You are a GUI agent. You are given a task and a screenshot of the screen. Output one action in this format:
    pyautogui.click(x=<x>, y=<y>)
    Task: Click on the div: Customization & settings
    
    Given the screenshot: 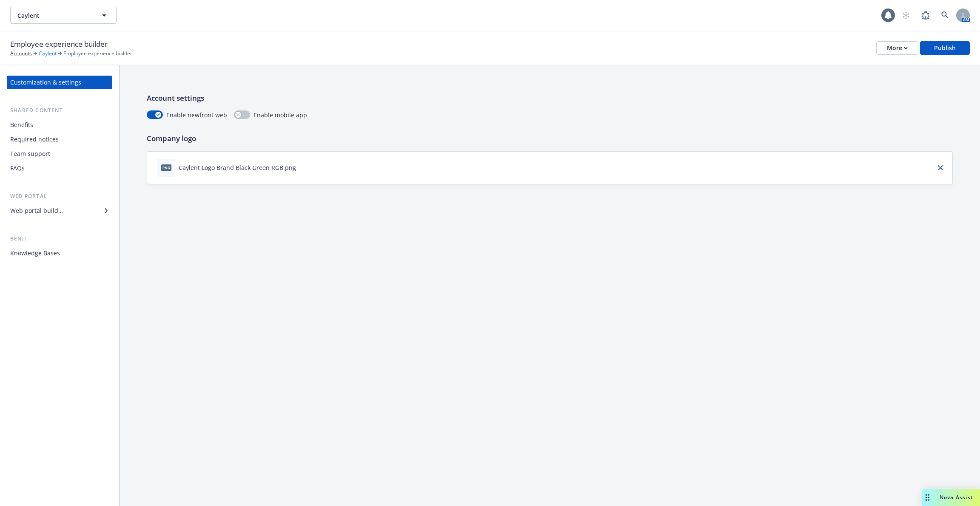 What is the action you would take?
    pyautogui.click(x=46, y=83)
    